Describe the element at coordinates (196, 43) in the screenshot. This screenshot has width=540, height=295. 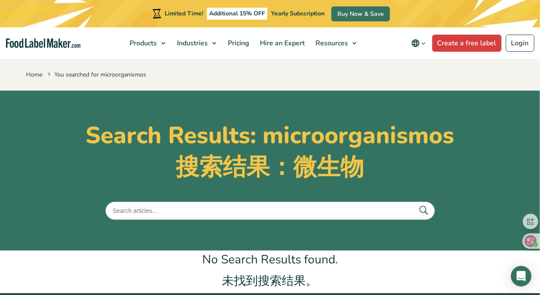
I see `a: Industries` at that location.